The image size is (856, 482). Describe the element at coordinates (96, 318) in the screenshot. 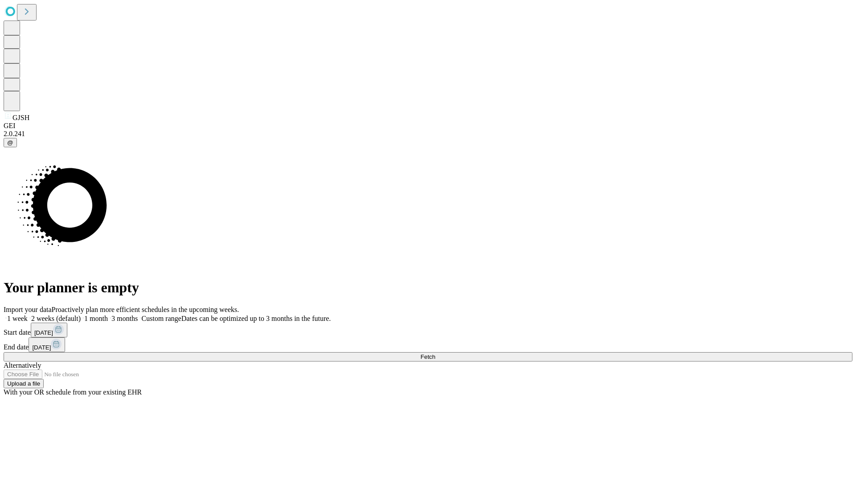

I see `span: 1 month` at that location.